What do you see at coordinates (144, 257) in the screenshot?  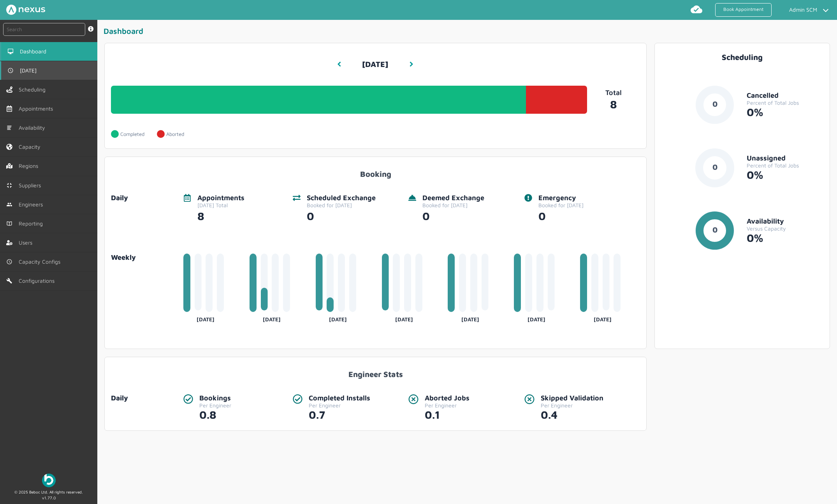 I see `a: Weekly` at bounding box center [144, 257].